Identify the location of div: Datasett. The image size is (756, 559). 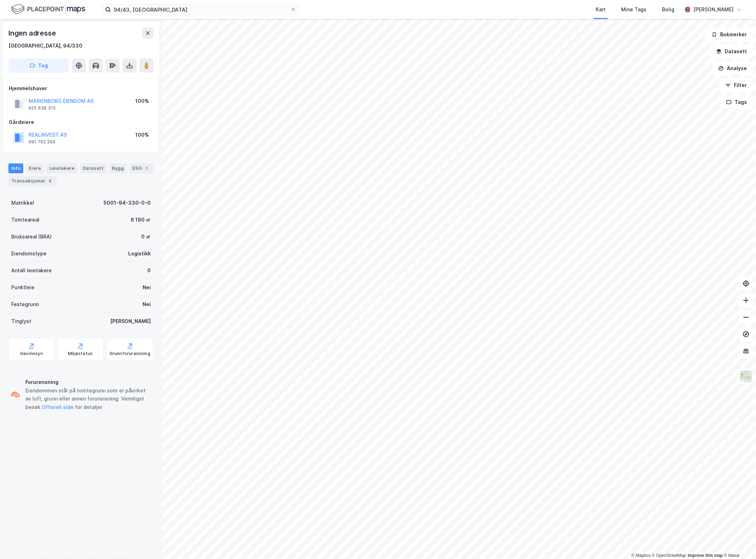
(93, 169).